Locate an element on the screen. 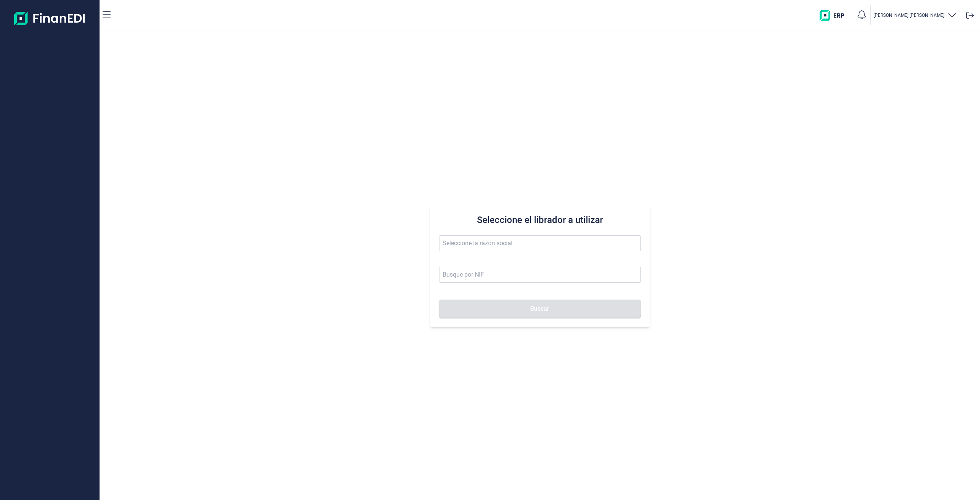 This screenshot has width=980, height=500. img: erp is located at coordinates (835, 15).